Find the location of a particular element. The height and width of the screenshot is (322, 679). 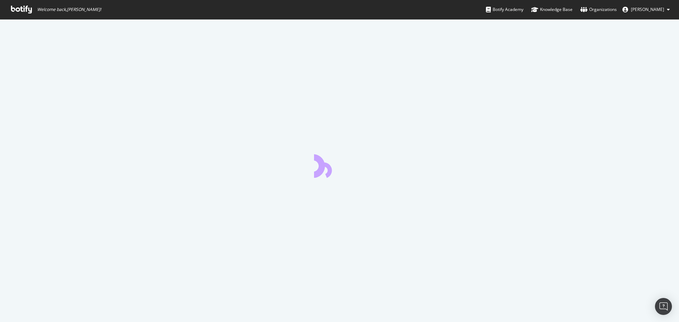

div: Open Intercom Messenger is located at coordinates (663, 306).